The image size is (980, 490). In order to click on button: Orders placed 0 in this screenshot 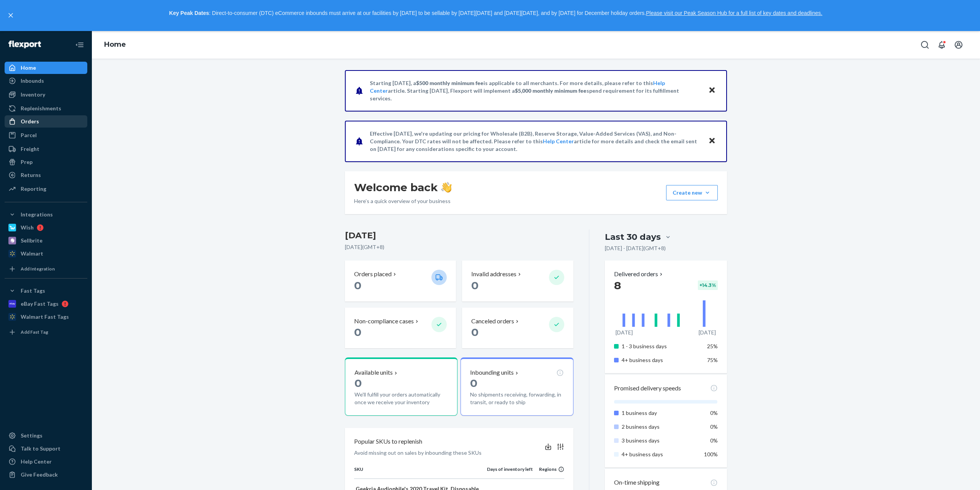, I will do `click(401, 281)`.